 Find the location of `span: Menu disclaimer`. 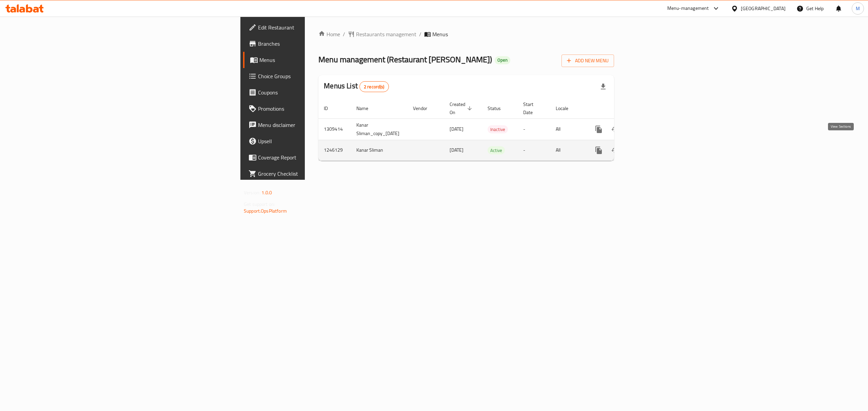

span: Menu disclaimer is located at coordinates (319, 125).